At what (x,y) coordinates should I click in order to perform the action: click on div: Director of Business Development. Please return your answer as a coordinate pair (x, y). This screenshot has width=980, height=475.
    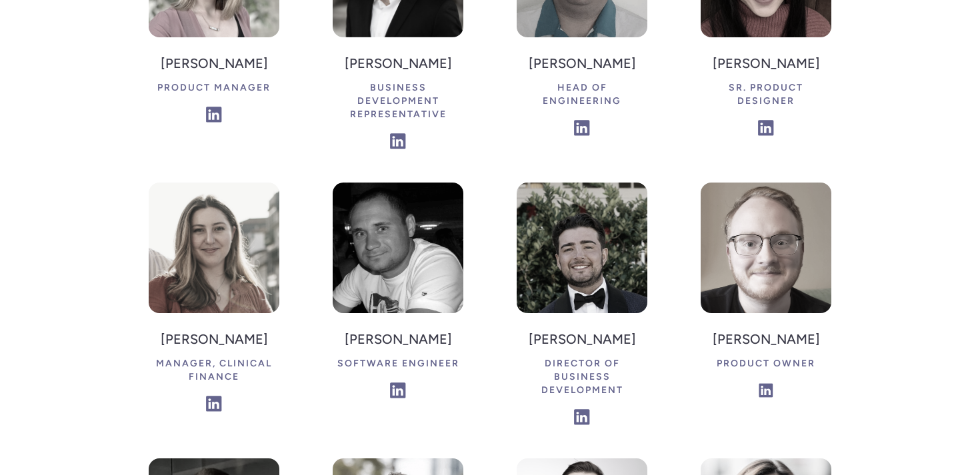
    Looking at the image, I should click on (582, 377).